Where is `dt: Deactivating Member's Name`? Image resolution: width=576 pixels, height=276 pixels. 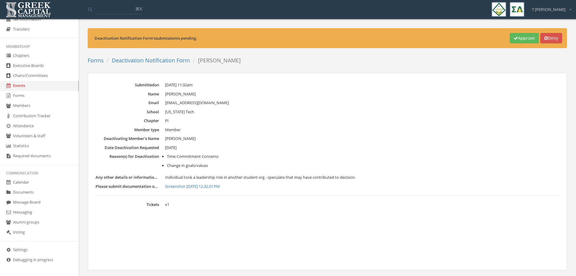 dt: Deactivating Member's Name is located at coordinates (127, 138).